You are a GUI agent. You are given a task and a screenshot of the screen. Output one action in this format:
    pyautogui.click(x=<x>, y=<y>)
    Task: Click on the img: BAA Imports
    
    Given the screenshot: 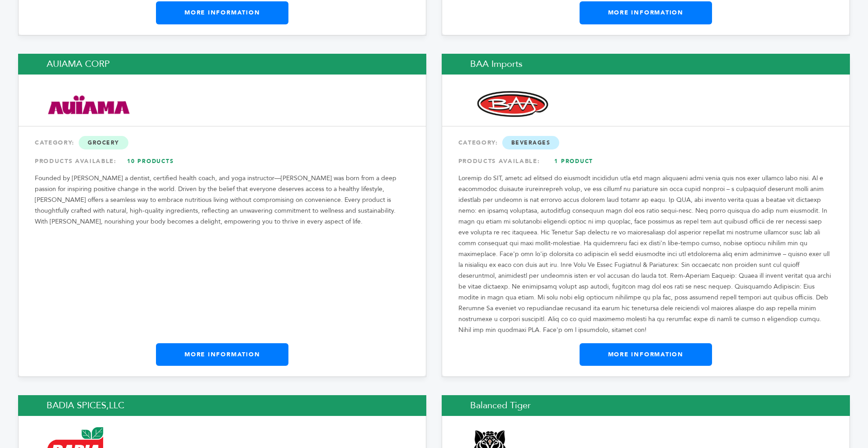 What is the action you would take?
    pyautogui.click(x=512, y=105)
    